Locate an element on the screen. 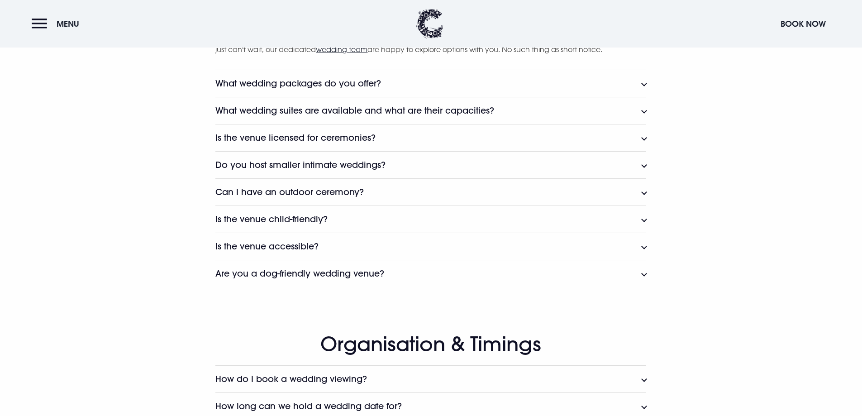 Image resolution: width=862 pixels, height=416 pixels. button: What wedding suites are available and what are their capacities? is located at coordinates (431, 110).